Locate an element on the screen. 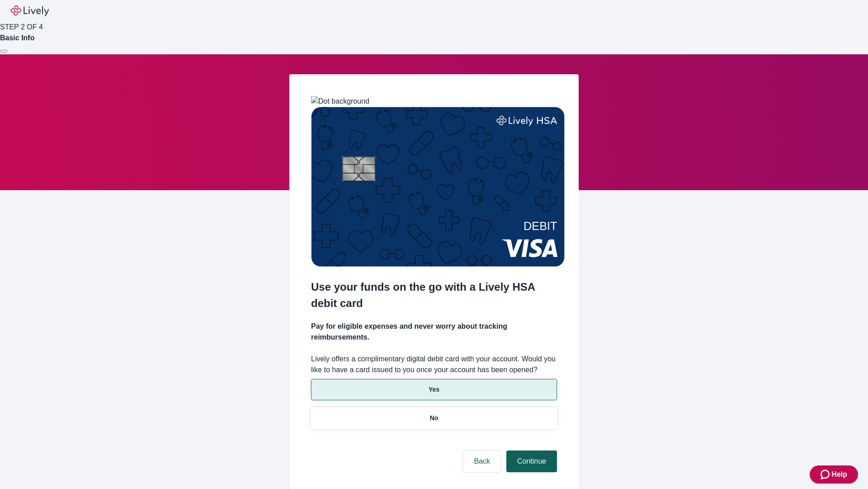 This screenshot has height=489, width=868. button: Zendesk support iconHelp is located at coordinates (834, 474).